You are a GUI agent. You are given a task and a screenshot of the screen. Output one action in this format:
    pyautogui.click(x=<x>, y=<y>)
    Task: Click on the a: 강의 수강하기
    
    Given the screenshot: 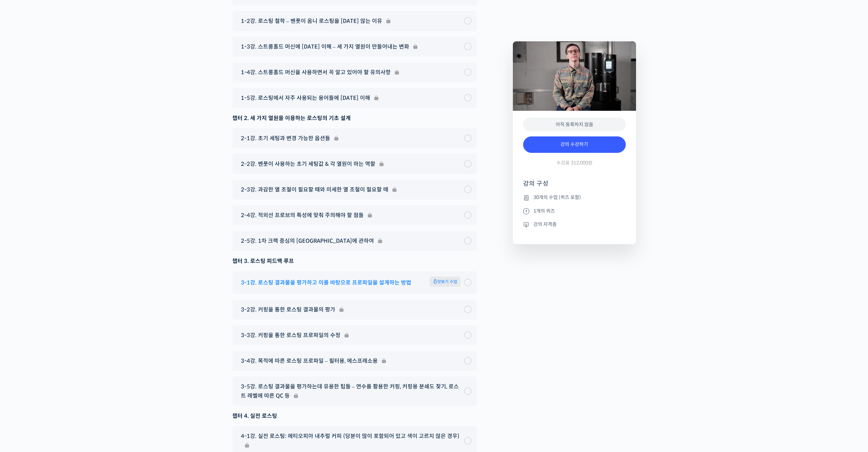 What is the action you would take?
    pyautogui.click(x=575, y=145)
    